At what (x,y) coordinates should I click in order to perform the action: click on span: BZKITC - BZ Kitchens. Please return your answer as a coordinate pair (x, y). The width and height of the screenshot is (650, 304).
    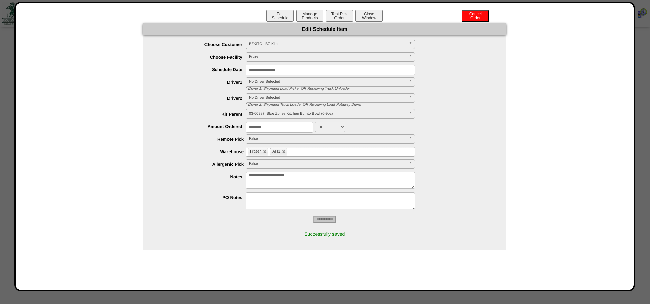
    Looking at the image, I should click on (327, 44).